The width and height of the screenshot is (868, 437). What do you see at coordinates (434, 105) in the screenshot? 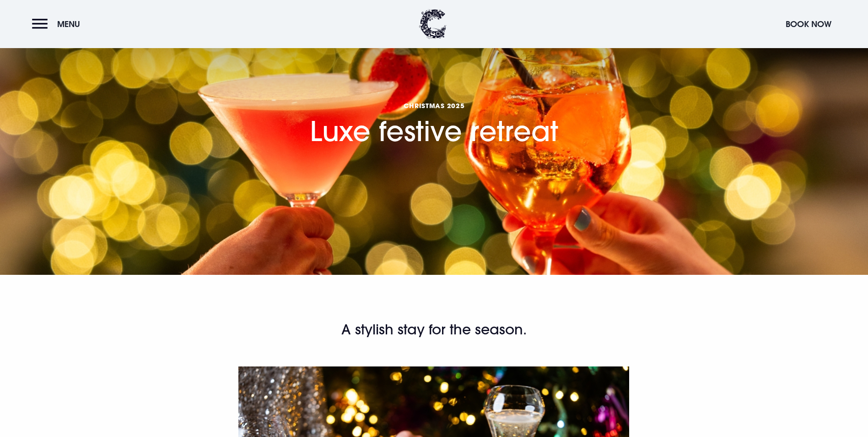
I see `span: CHRISTMAS 2025` at bounding box center [434, 105].